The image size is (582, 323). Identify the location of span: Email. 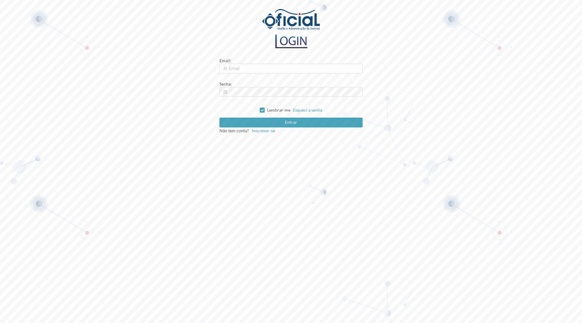
(225, 60).